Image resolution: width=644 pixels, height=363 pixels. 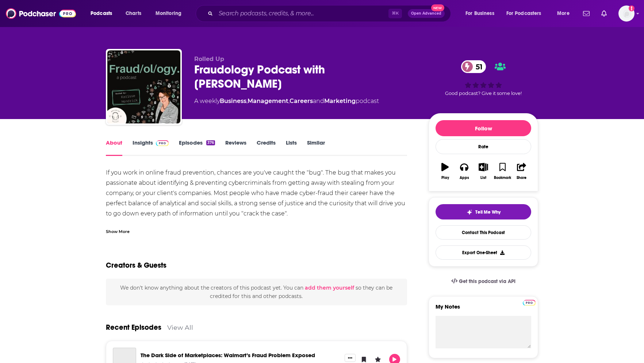 What do you see at coordinates (524, 13) in the screenshot?
I see `span: For Podcasters` at bounding box center [524, 13].